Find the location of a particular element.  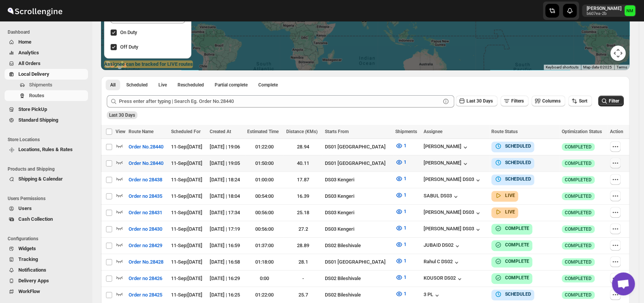

span: Store Locations is located at coordinates (48, 140).